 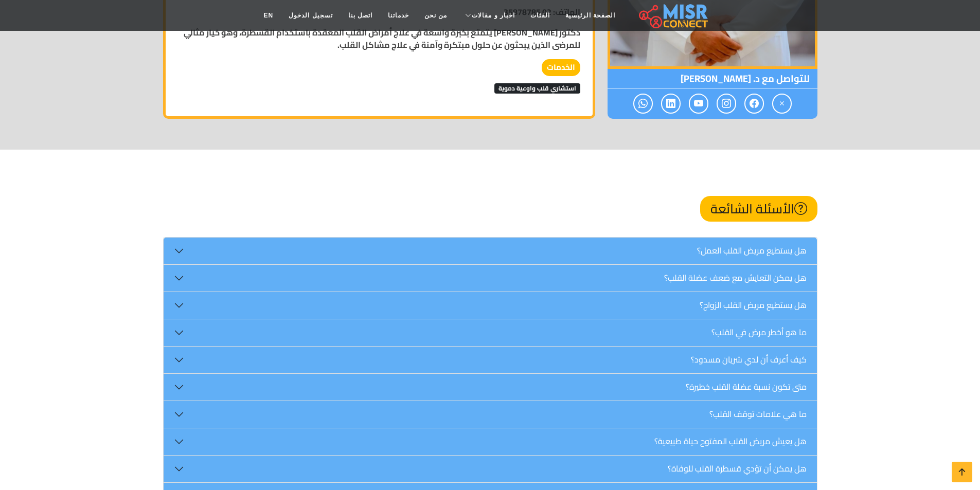 What do you see at coordinates (674, 15) in the screenshot?
I see `img: main.misr_connect` at bounding box center [674, 15].